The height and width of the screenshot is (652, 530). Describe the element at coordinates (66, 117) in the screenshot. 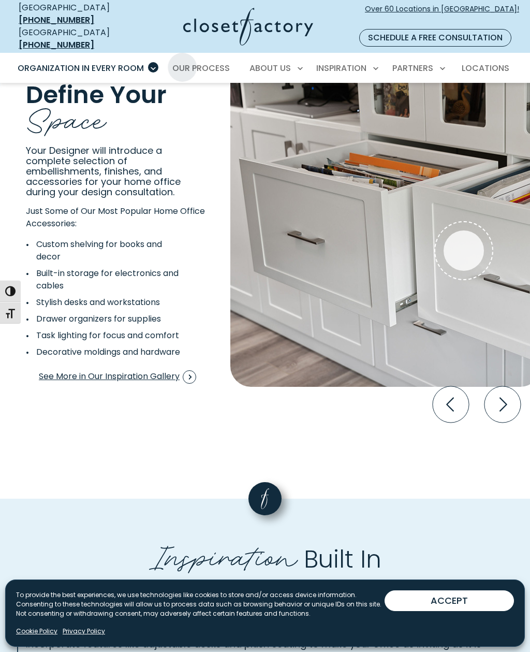

I see `span: Space` at that location.